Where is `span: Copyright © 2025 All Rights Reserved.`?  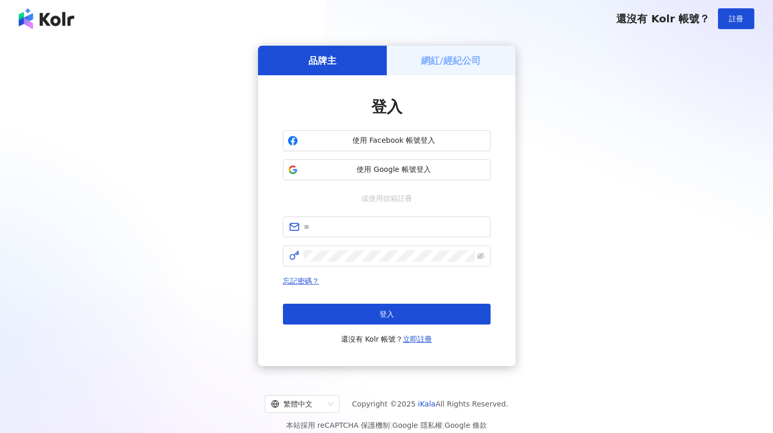 span: Copyright © 2025 All Rights Reserved. is located at coordinates (430, 404).